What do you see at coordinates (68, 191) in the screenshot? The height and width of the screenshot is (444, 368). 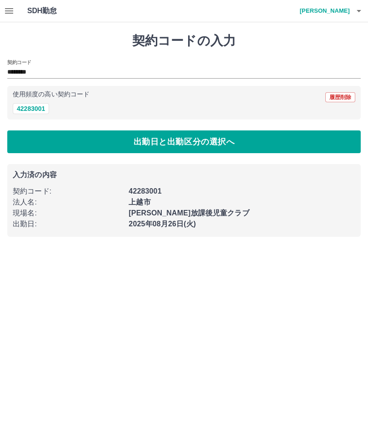 I see `p: 契約コード :` at bounding box center [68, 191].